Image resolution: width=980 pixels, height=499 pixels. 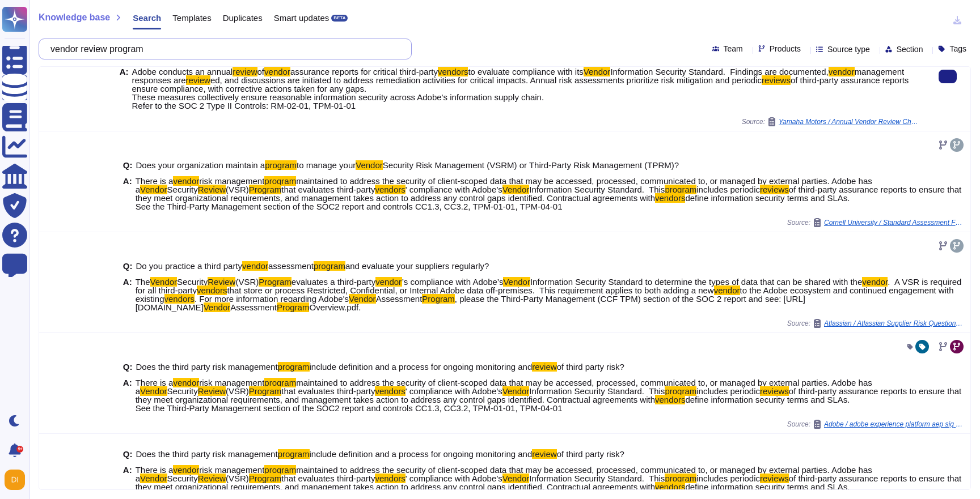 What do you see at coordinates (364, 72) in the screenshot?
I see `span: assurance reports for critical third-party` at bounding box center [364, 72].